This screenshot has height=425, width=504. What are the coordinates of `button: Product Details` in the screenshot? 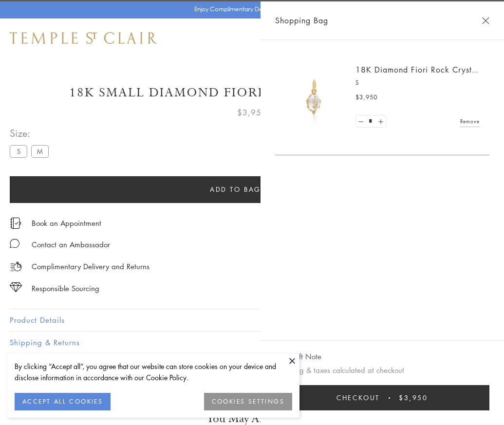 It's located at (252, 320).